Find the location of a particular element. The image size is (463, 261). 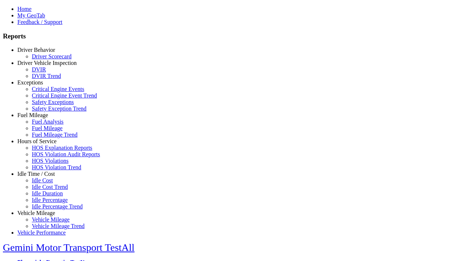

a: Feedback / Support is located at coordinates (40, 22).